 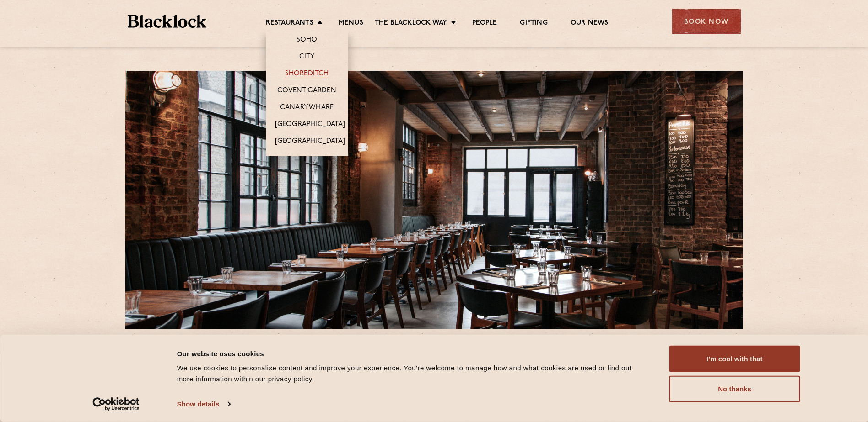 What do you see at coordinates (412, 354) in the screenshot?
I see `div: Our website uses cookies` at bounding box center [412, 354].